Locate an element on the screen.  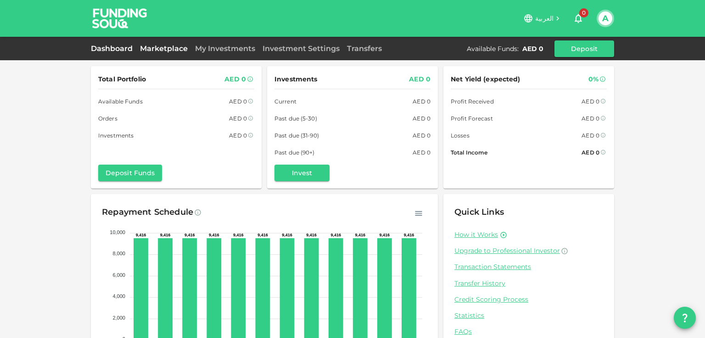
button: Invest is located at coordinates (302, 173).